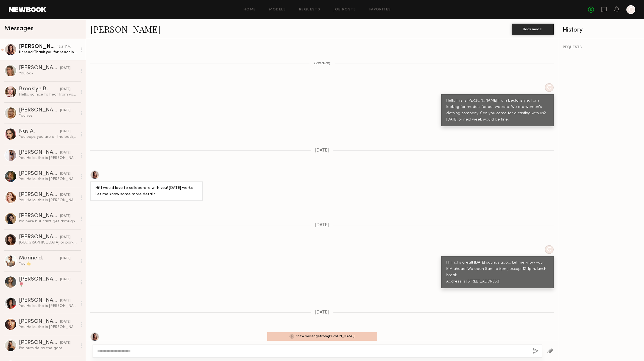 This screenshot has height=361, width=644. What do you see at coordinates (631, 10) in the screenshot?
I see `a: C` at bounding box center [631, 10].